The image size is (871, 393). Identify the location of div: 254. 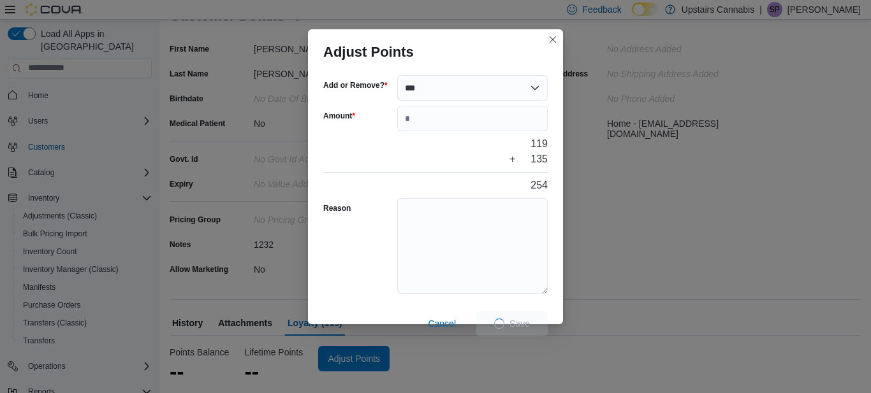
(539, 185).